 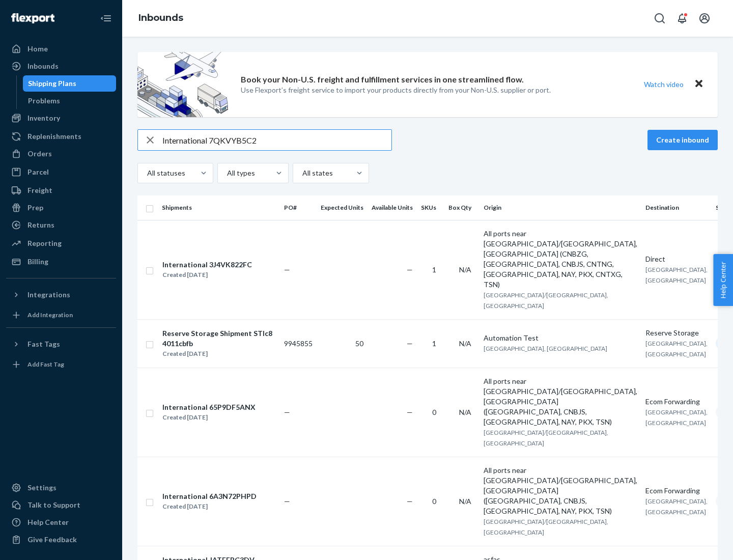 I want to click on th: Origin, so click(x=561, y=208).